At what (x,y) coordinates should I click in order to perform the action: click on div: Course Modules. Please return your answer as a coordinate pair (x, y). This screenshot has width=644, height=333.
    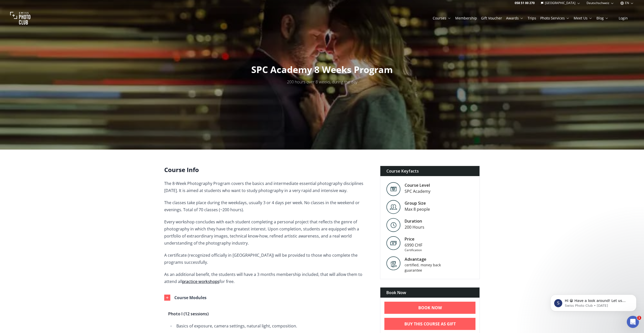
    Looking at the image, I should click on (191, 298).